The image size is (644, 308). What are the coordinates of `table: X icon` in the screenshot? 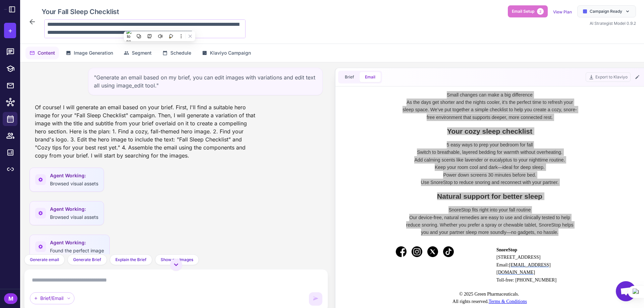 It's located at (87, 162).